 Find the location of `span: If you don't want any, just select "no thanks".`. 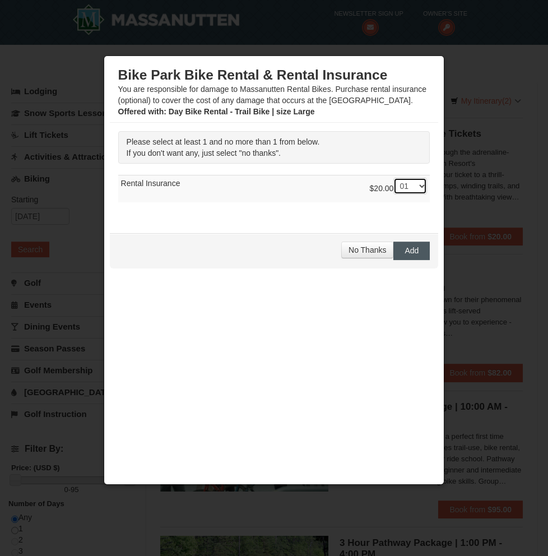

span: If you don't want any, just select "no thanks". is located at coordinates (204, 153).